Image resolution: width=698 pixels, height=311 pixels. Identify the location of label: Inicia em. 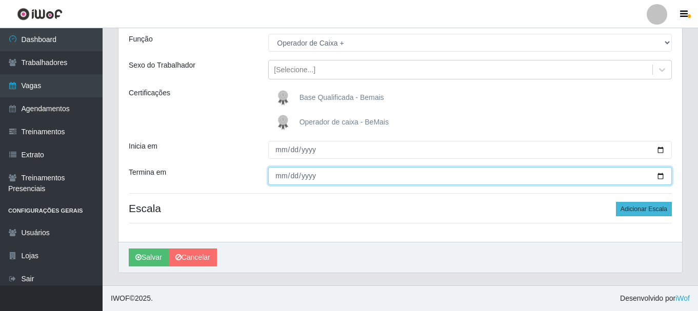
(143, 146).